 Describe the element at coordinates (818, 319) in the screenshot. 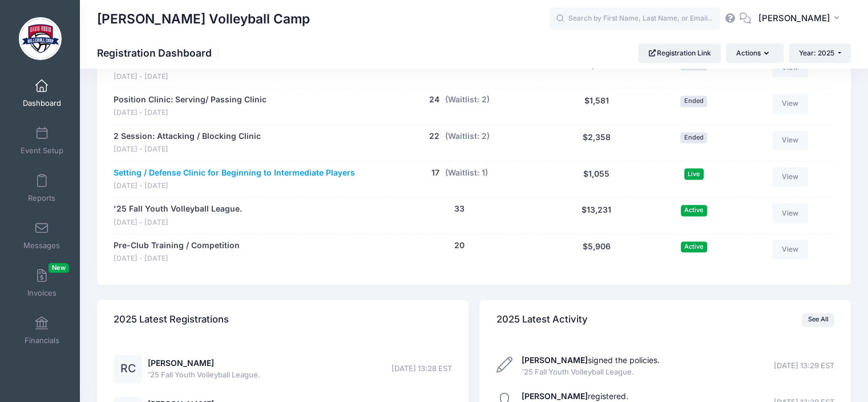

I see `a: See All` at that location.